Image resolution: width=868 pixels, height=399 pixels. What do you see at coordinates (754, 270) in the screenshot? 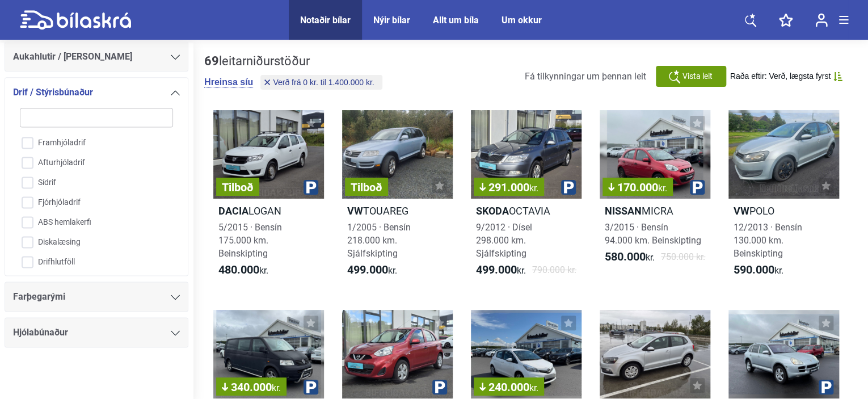
I see `b: 590.000` at bounding box center [754, 270].